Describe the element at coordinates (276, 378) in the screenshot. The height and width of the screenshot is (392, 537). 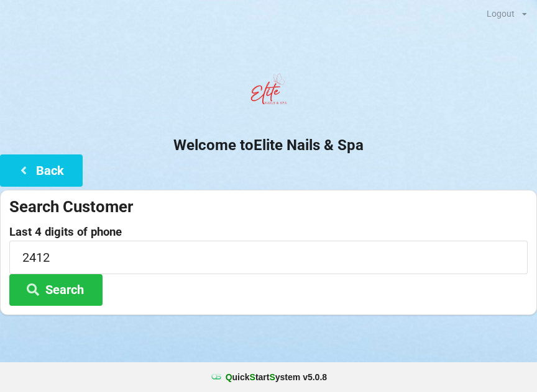
I see `b: uick tart ystem v 5.0.8` at that location.